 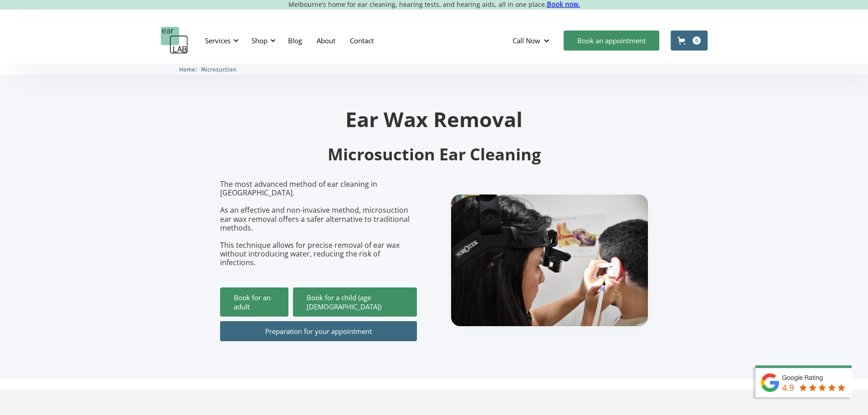 I want to click on a: Microsuction, so click(x=219, y=69).